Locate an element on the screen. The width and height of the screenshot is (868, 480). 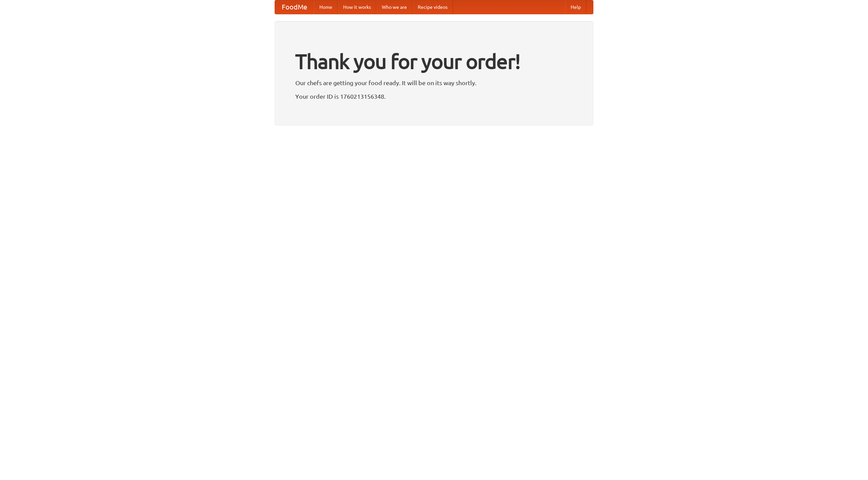
p: Our chefs are getting your food ready. It will be on its way shortly. is located at coordinates (434, 82).